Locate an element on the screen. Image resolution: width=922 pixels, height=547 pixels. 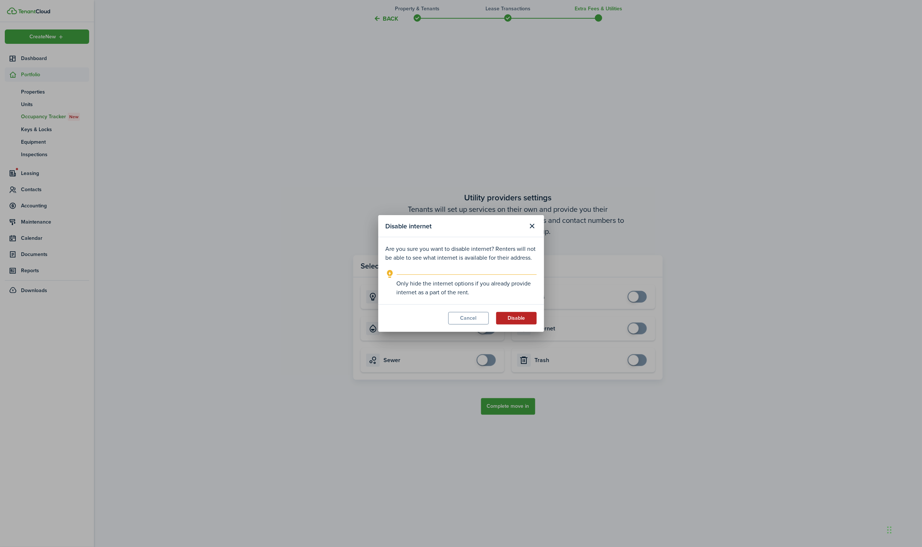
explanation-description: Only hide the internet options if you already provide internet as a part of the rent. is located at coordinates (467, 288).